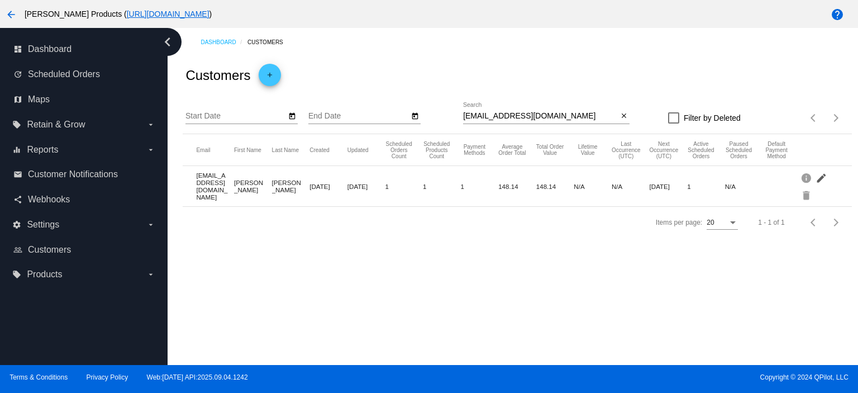  I want to click on i: dashboard, so click(18, 49).